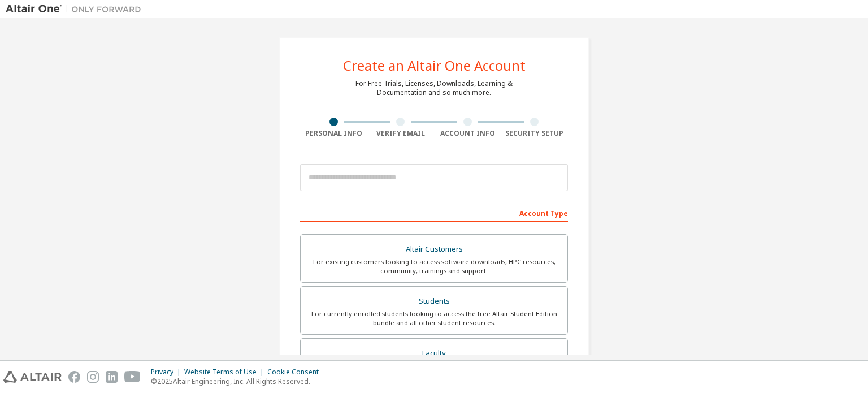 Image resolution: width=868 pixels, height=393 pixels. What do you see at coordinates (434, 66) in the screenshot?
I see `div: Create an Altair One Account` at bounding box center [434, 66].